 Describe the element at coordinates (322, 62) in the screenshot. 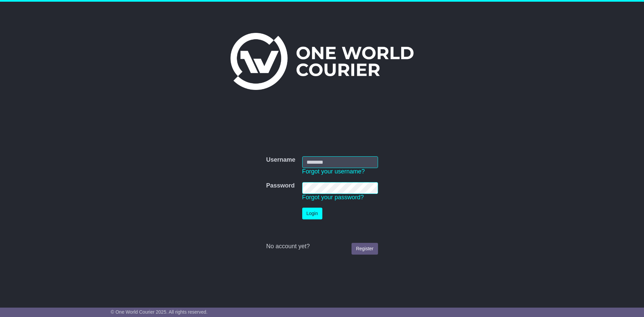

I see `img: One World` at that location.